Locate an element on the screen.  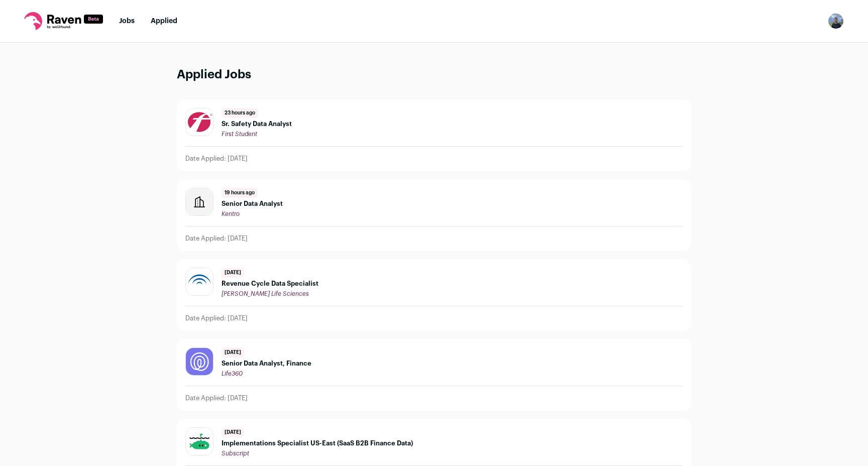
h1: Applied Jobs is located at coordinates (434, 75).